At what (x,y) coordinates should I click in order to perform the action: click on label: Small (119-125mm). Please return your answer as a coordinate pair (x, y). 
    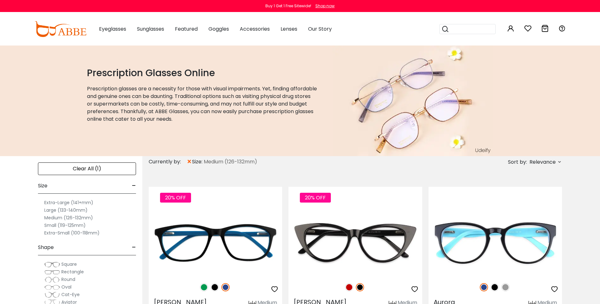
    Looking at the image, I should click on (65, 225).